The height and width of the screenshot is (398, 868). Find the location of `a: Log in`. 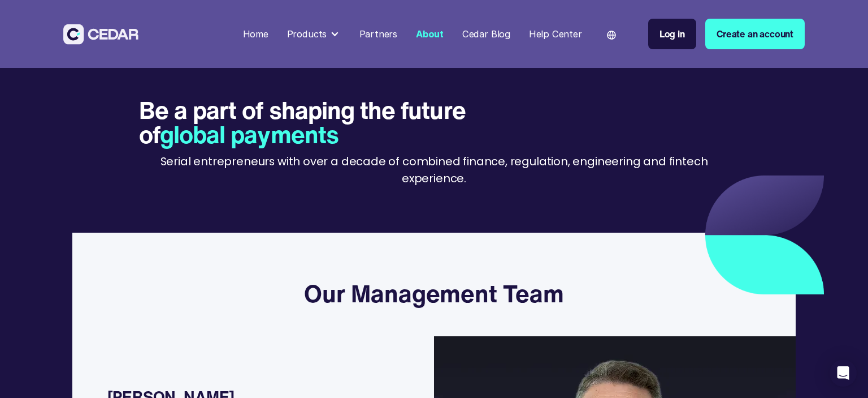

a: Log in is located at coordinates (672, 34).